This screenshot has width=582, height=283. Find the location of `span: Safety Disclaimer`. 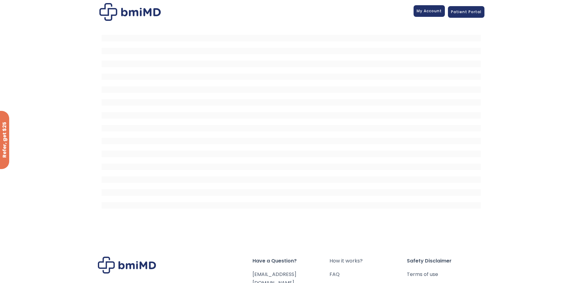

span: Safety Disclaimer is located at coordinates (445, 261).